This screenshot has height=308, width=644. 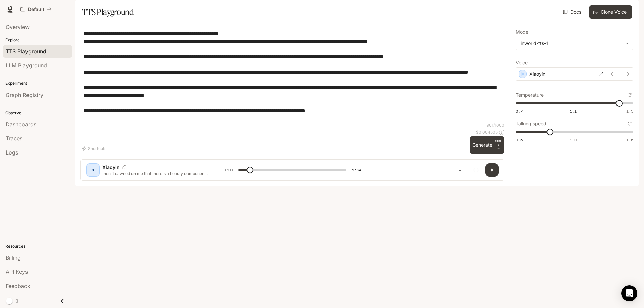 What do you see at coordinates (95, 148) in the screenshot?
I see `button: Shortcuts` at bounding box center [95, 148].